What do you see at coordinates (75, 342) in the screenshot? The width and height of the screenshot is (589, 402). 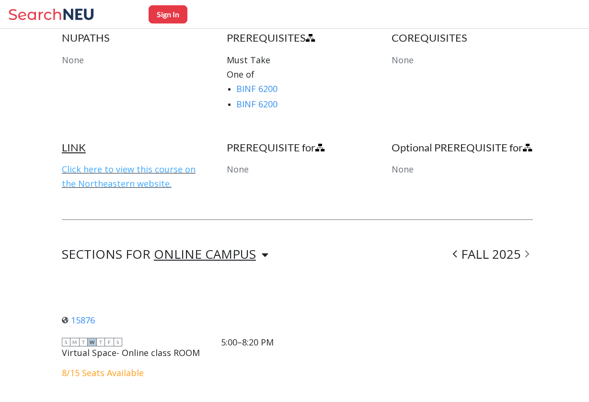 I see `span: M` at bounding box center [75, 342].